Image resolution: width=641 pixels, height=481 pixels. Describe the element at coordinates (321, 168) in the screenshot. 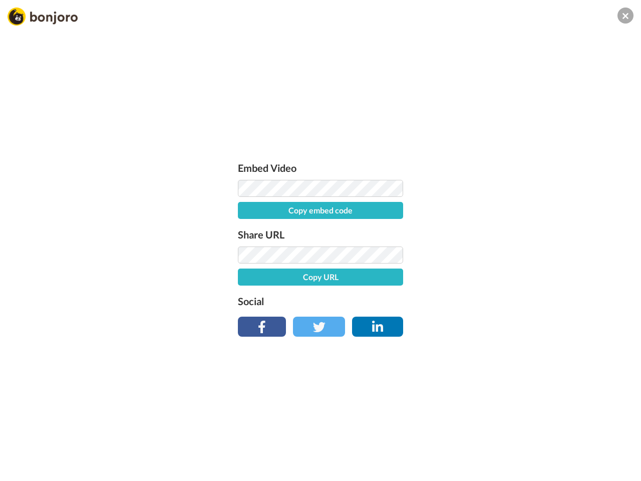

I see `label: Embed Video` at that location.